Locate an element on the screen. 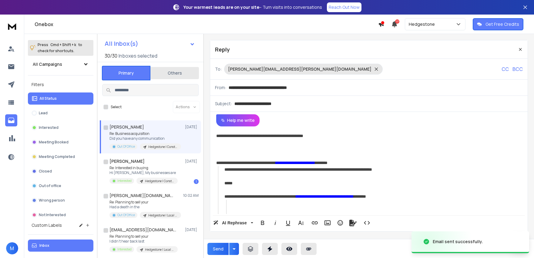  button: All Inbox(s) is located at coordinates (150, 44).